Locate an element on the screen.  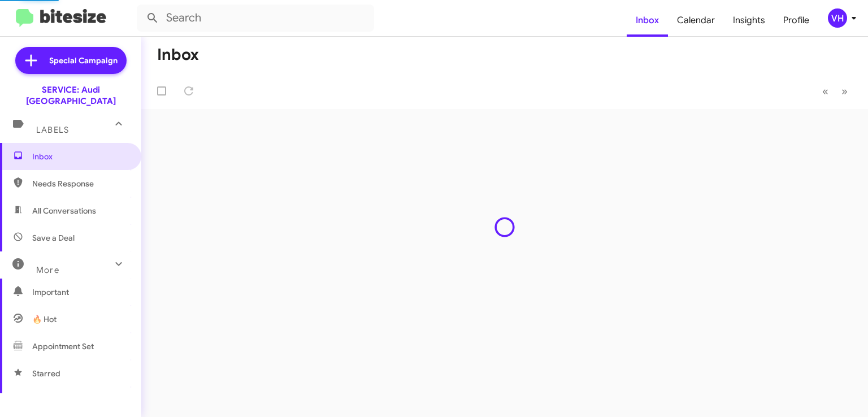
a: Insights is located at coordinates (749, 20).